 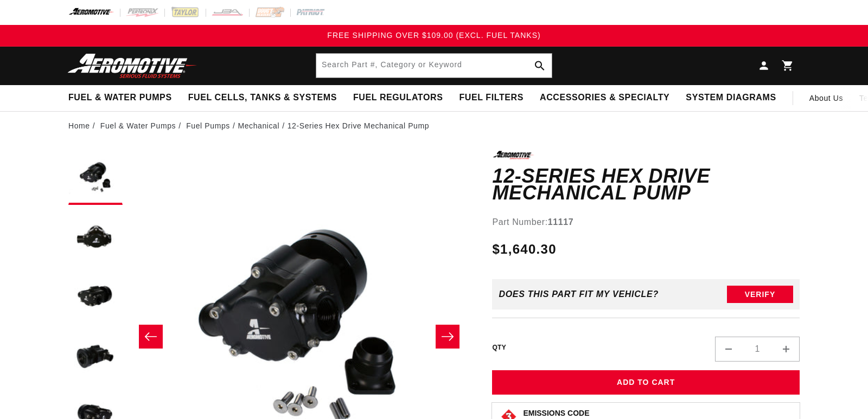 I want to click on summary: System Diagrams, so click(x=731, y=98).